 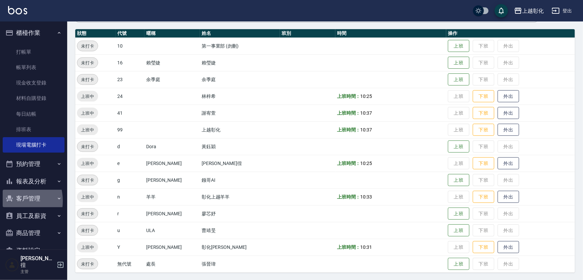 What do you see at coordinates (391, 34) in the screenshot?
I see `th: 時間` at bounding box center [391, 34].